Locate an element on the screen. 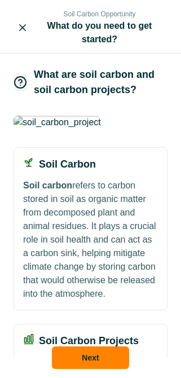  button: Close is located at coordinates (23, 28).